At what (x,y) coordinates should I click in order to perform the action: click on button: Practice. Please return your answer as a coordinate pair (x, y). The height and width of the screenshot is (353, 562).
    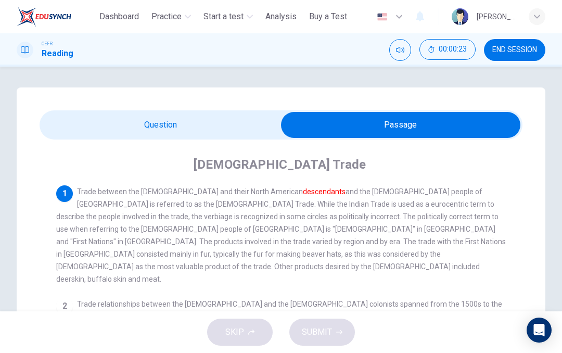
    Looking at the image, I should click on (171, 17).